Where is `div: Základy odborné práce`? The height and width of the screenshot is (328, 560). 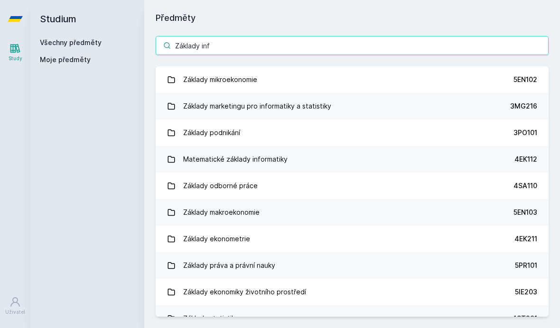 div: Základy odborné práce is located at coordinates (220, 186).